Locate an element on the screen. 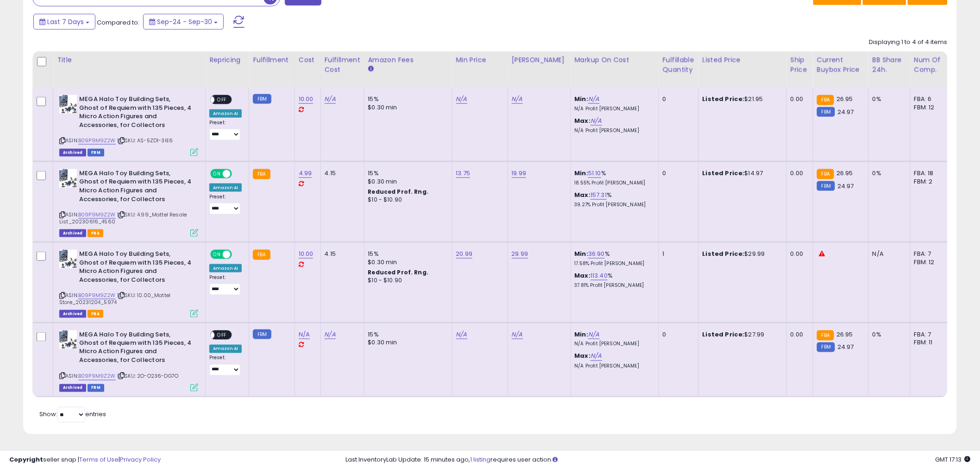 Image resolution: width=980 pixels, height=469 pixels. small: Amazon Fees. is located at coordinates (371, 69).